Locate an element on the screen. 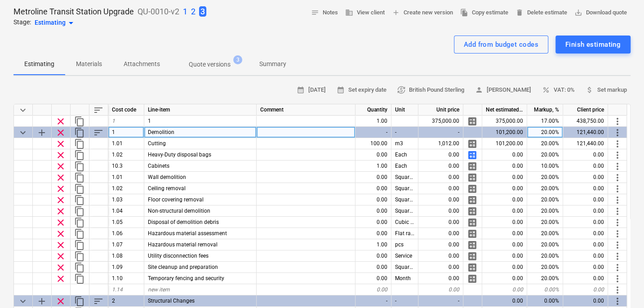 The height and width of the screenshot is (308, 644). span: 1 is located at coordinates (149, 121).